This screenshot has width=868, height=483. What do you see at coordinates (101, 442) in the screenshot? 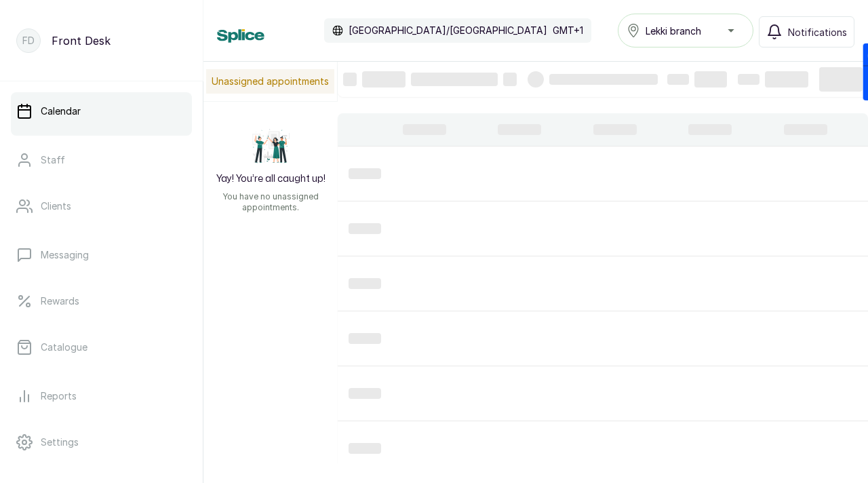
I see `a: Settings` at bounding box center [101, 442].